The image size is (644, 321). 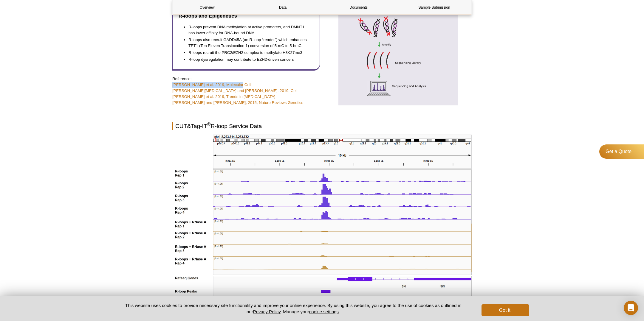 I want to click on strong: R-loops and Epigenetics, so click(x=208, y=16).